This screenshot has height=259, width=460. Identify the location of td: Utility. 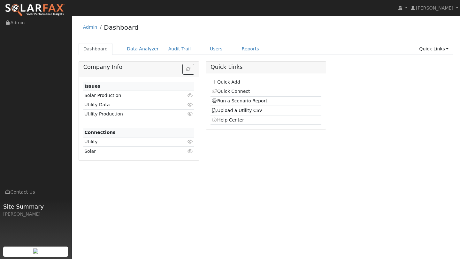
(130, 142).